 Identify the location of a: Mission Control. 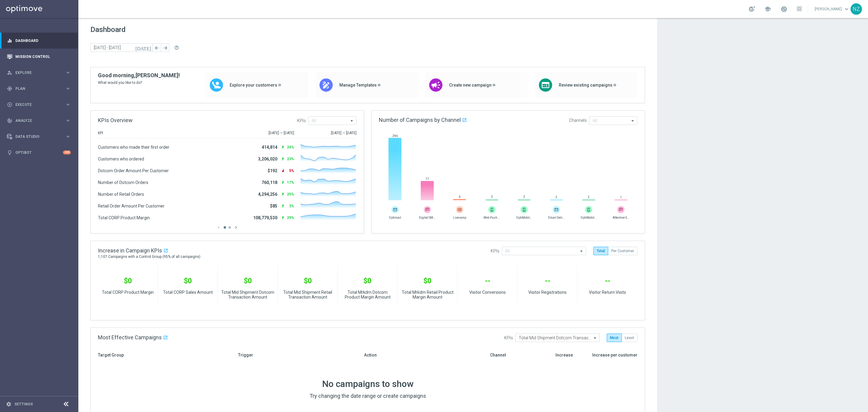
(43, 57).